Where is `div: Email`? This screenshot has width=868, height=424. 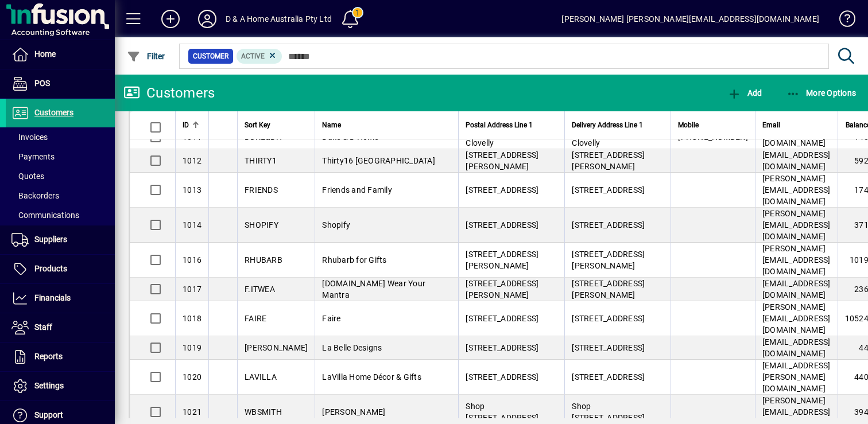 div: Email is located at coordinates (797, 125).